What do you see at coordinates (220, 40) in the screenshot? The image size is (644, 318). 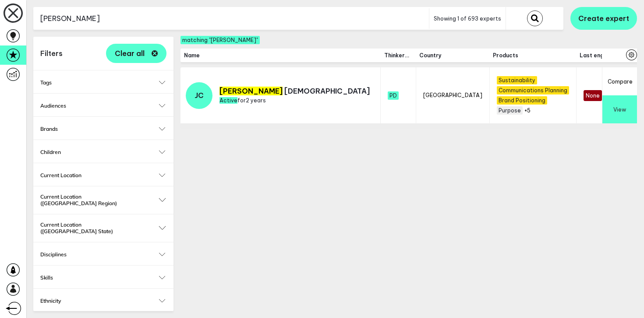 I see `span: matching "jacquie"` at bounding box center [220, 40].